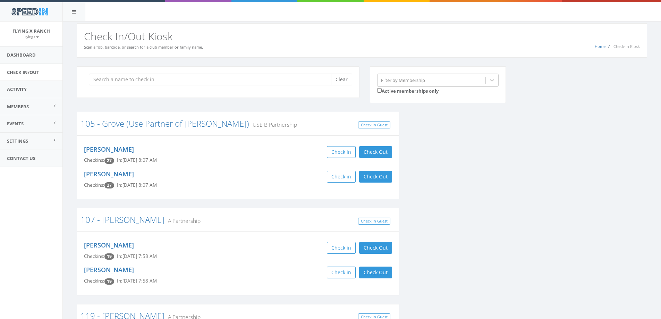  Describe the element at coordinates (183, 221) in the screenshot. I see `small: A Partnership` at that location.